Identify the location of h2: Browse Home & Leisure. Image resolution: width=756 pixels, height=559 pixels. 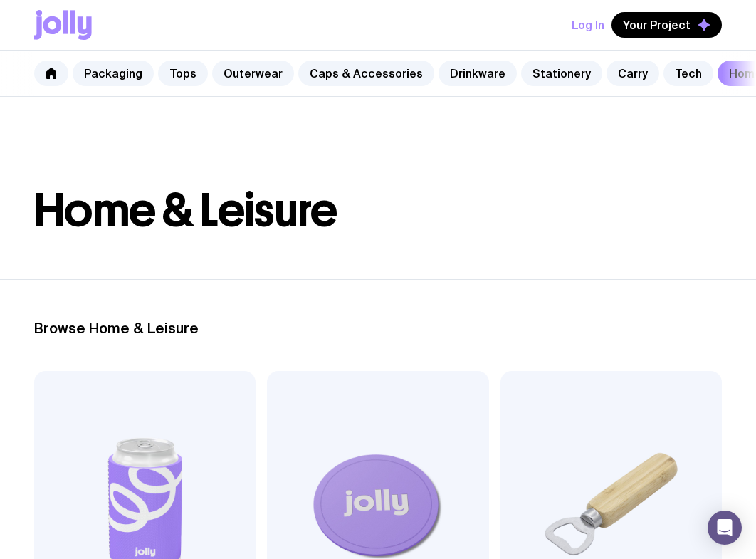
(378, 328).